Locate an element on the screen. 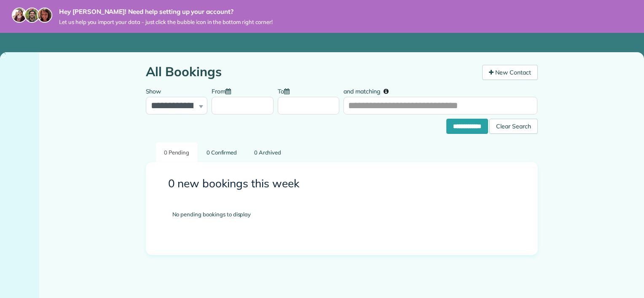 This screenshot has width=644, height=298. a: New Contact is located at coordinates (510, 73).